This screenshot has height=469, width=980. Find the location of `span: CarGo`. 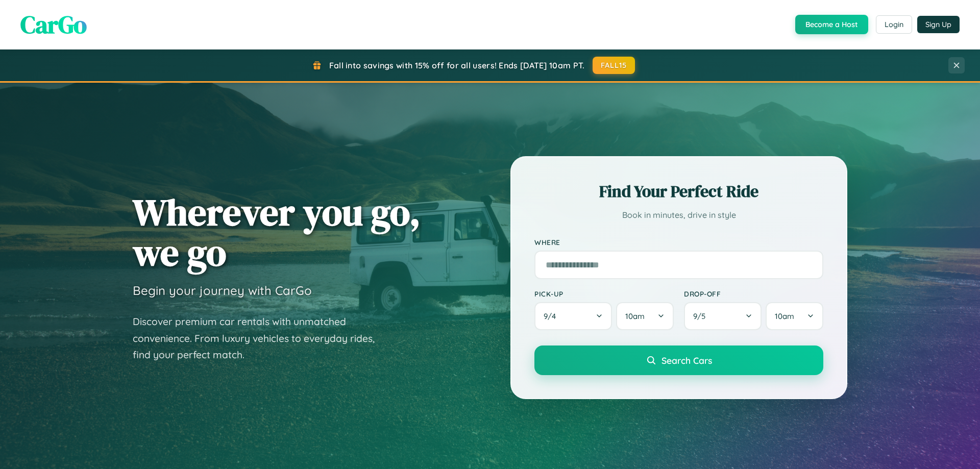

span: CarGo is located at coordinates (53, 24).